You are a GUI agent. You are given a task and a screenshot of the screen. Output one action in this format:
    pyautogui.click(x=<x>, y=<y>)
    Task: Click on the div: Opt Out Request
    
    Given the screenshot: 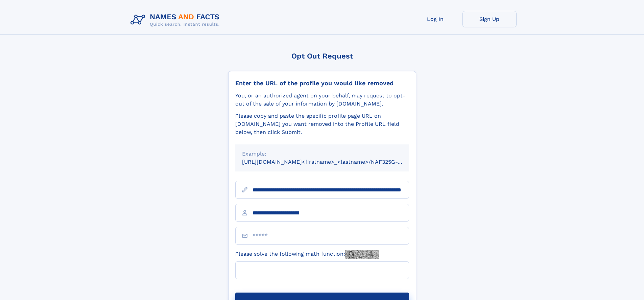 What is the action you would take?
    pyautogui.click(x=322, y=56)
    